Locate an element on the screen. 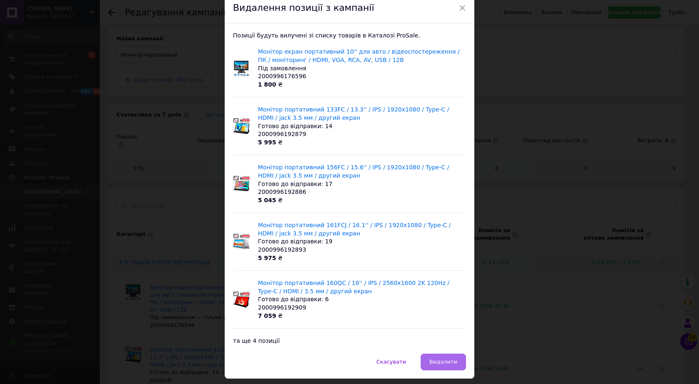  div: Під замовлення is located at coordinates (362, 69).